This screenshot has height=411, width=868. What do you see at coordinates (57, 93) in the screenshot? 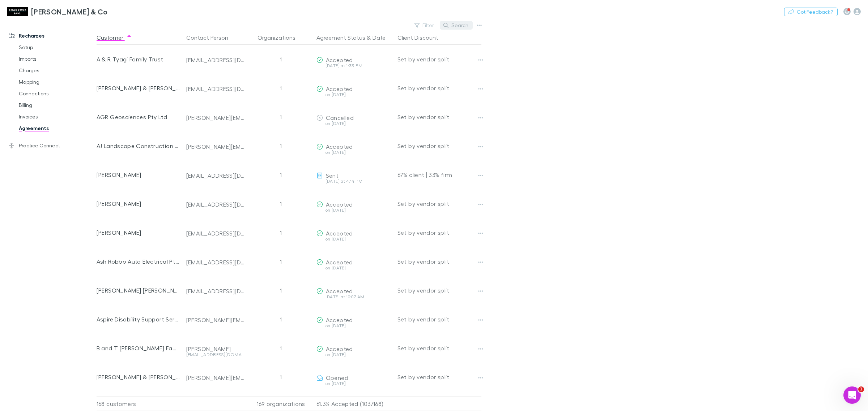
I see `a: Connections` at bounding box center [57, 93].